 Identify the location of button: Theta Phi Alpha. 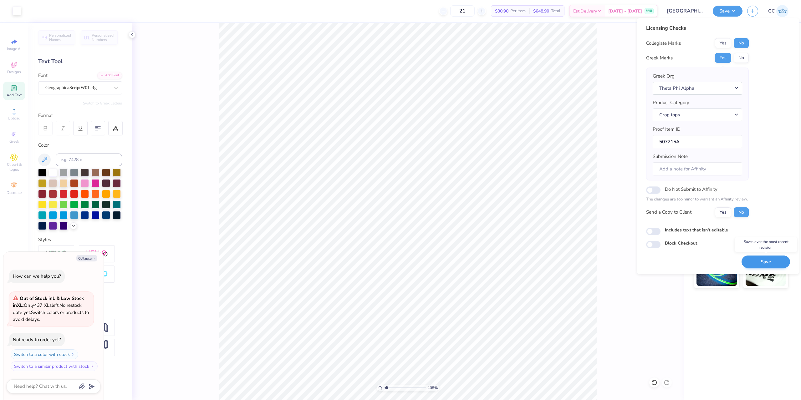
(697, 88).